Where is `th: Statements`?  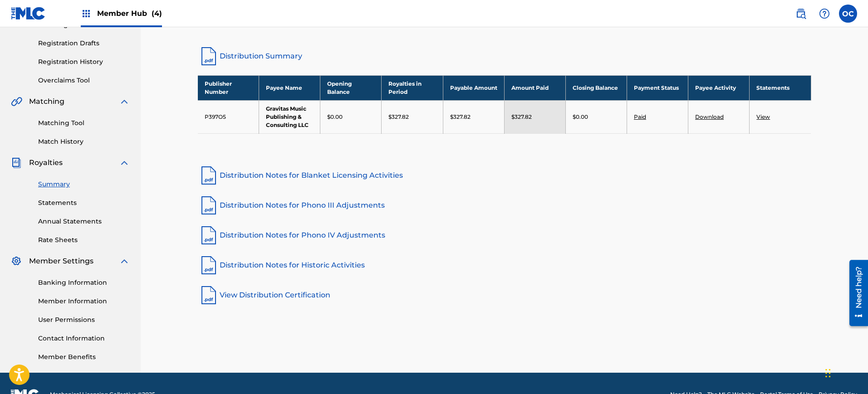 th: Statements is located at coordinates (780, 88).